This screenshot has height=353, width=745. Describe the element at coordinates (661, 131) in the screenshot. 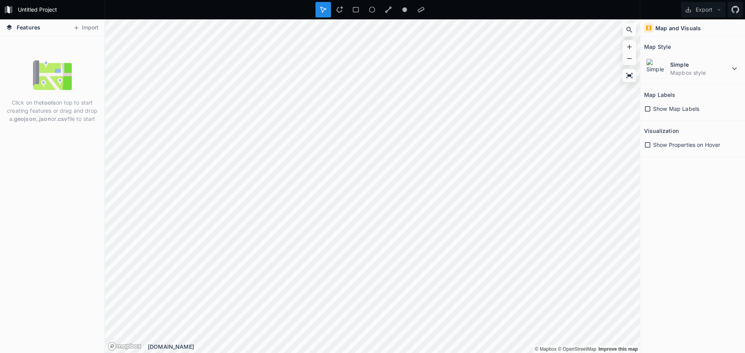

I see `h2: Visualization` at that location.